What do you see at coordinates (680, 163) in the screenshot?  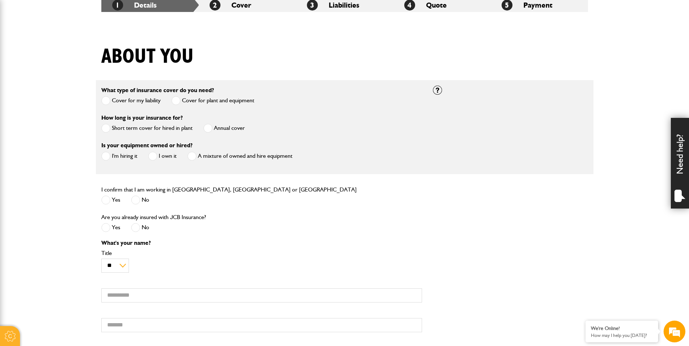 I see `div: Need help?` at bounding box center [680, 163].